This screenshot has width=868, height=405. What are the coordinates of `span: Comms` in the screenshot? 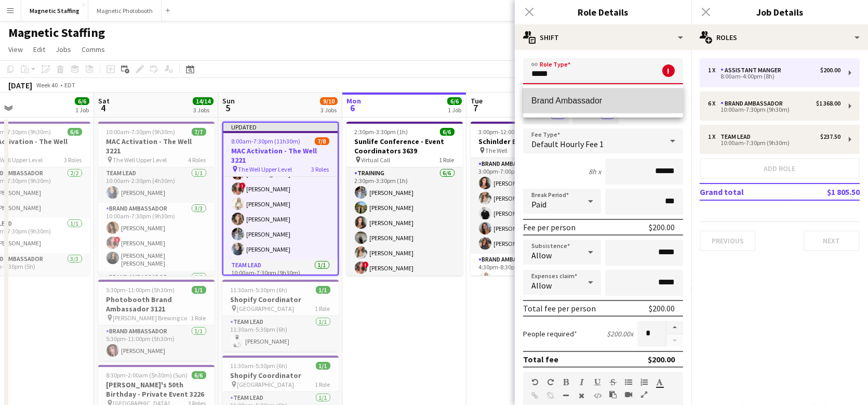 It's located at (93, 49).